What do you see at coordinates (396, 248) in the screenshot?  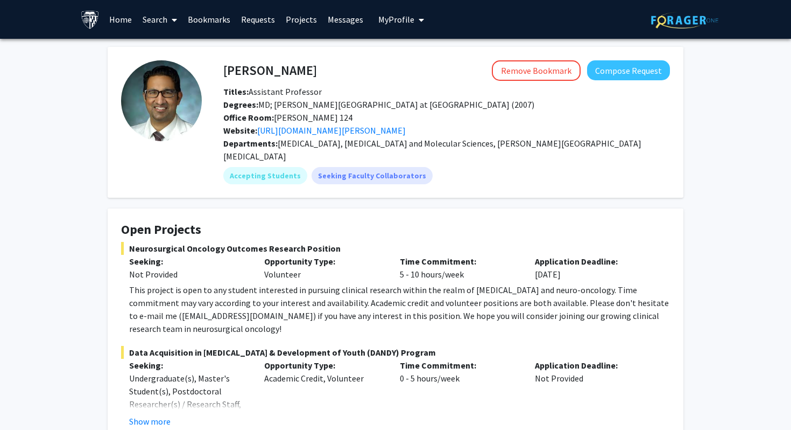 I see `span: Neurosurgical Oncology Outcomes Research Position` at bounding box center [396, 248].